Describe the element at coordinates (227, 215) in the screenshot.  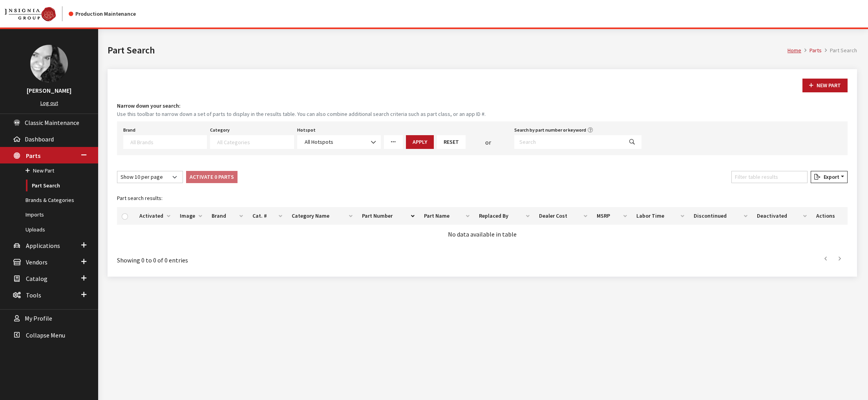
I see `th: Brand: activate to sort column ascending` at that location.